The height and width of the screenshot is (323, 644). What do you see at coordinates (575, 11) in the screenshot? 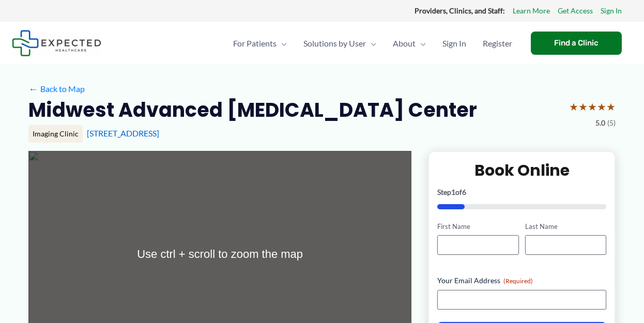
I see `a: Get Access` at bounding box center [575, 11].